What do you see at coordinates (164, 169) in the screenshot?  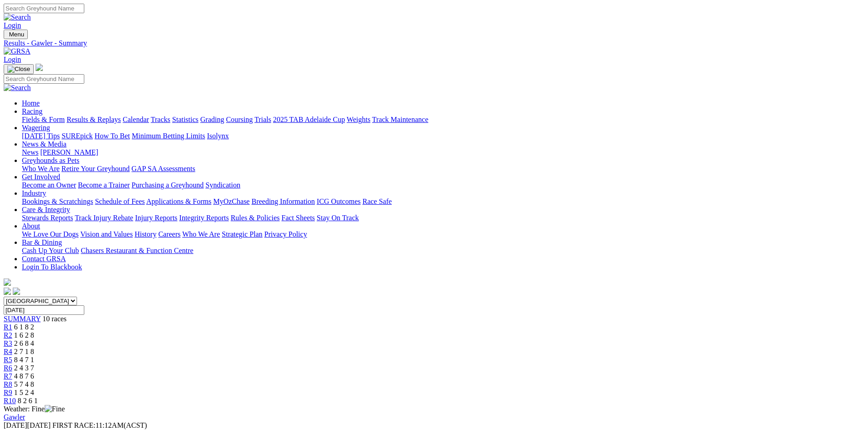 I see `a: GAP SA Assessments` at bounding box center [164, 169].